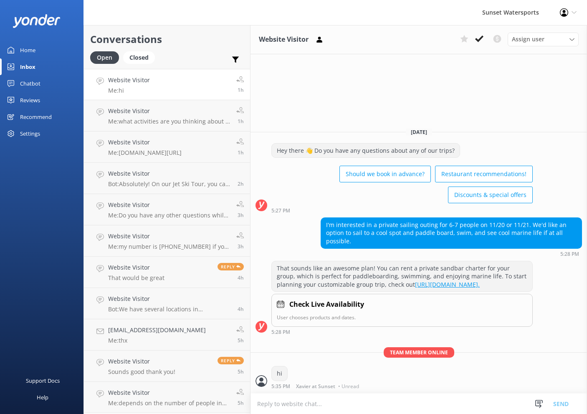 This screenshot has width=587, height=414. I want to click on a: Website VisitorMe:what activities are you thinking about ? :)1h, so click(167, 116).